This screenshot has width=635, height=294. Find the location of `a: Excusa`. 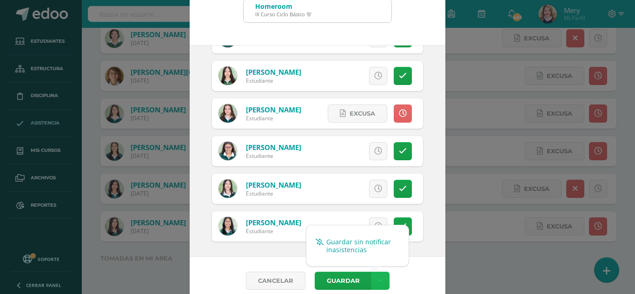

a: Excusa is located at coordinates (357, 113).